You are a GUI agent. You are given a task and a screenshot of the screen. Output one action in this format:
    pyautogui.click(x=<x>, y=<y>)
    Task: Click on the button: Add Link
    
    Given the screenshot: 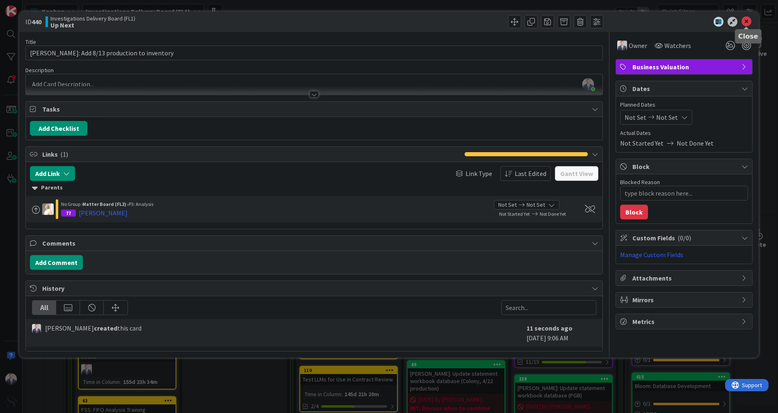 What is the action you would take?
    pyautogui.click(x=52, y=173)
    